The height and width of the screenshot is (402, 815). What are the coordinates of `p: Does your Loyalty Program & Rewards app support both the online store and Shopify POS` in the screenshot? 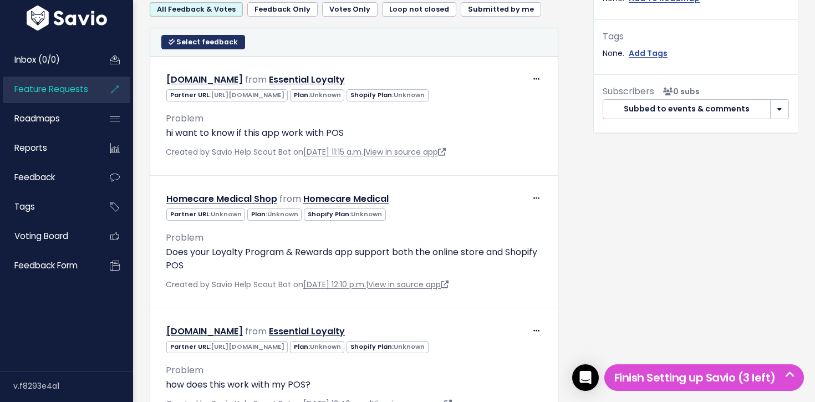 It's located at (354, 259).